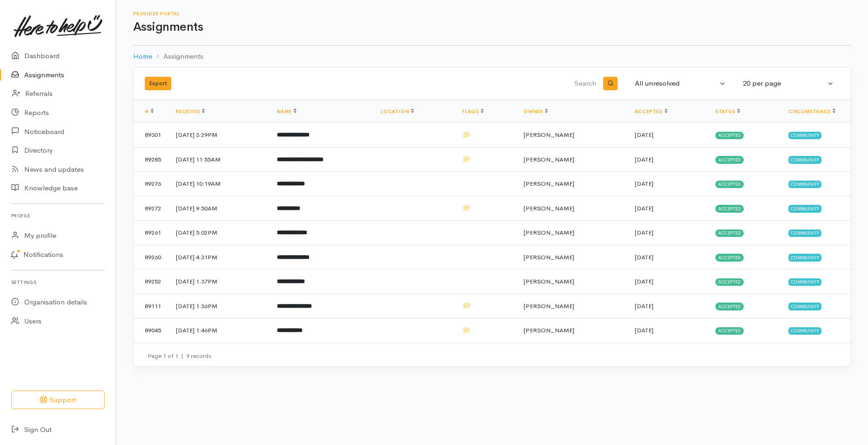  Describe the element at coordinates (651, 111) in the screenshot. I see `a: Accepted` at that location.